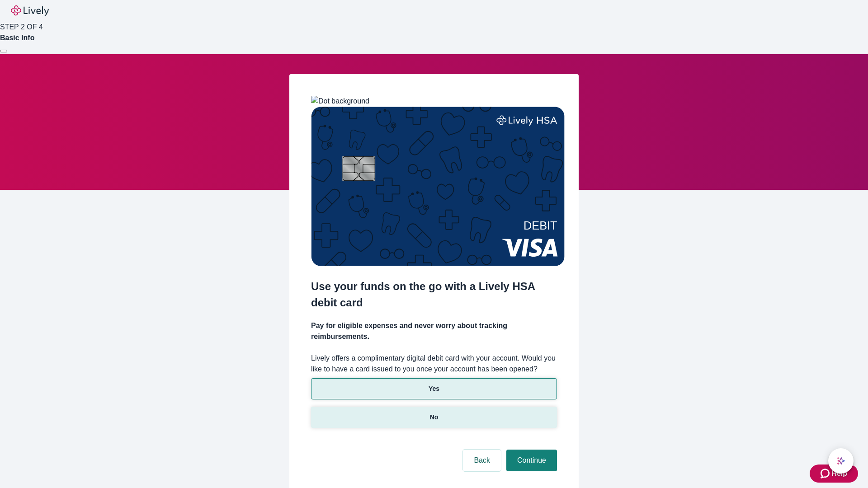 The image size is (868, 488). I want to click on p: Yes, so click(434, 389).